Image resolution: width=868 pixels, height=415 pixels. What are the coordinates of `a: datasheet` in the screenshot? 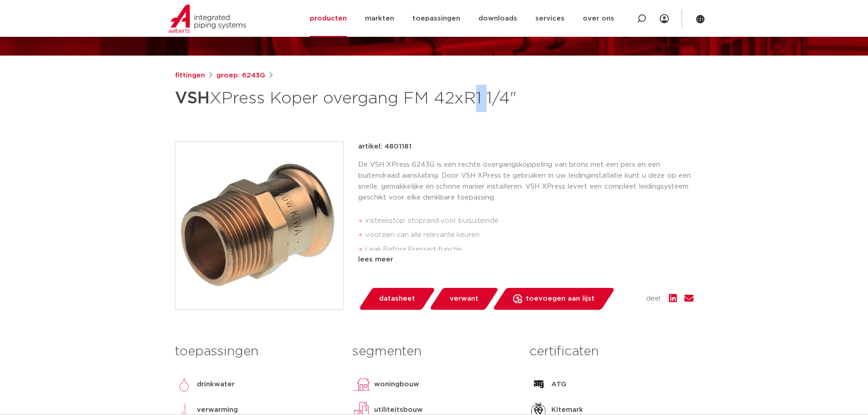 It's located at (397, 299).